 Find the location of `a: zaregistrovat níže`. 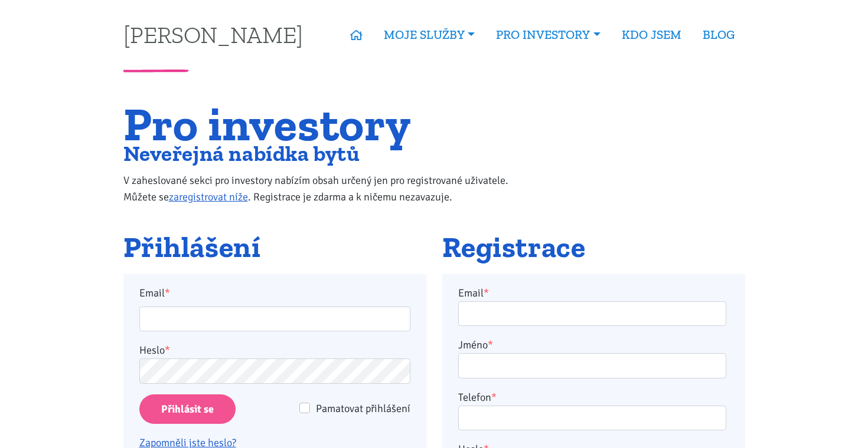

a: zaregistrovat níže is located at coordinates (209, 197).